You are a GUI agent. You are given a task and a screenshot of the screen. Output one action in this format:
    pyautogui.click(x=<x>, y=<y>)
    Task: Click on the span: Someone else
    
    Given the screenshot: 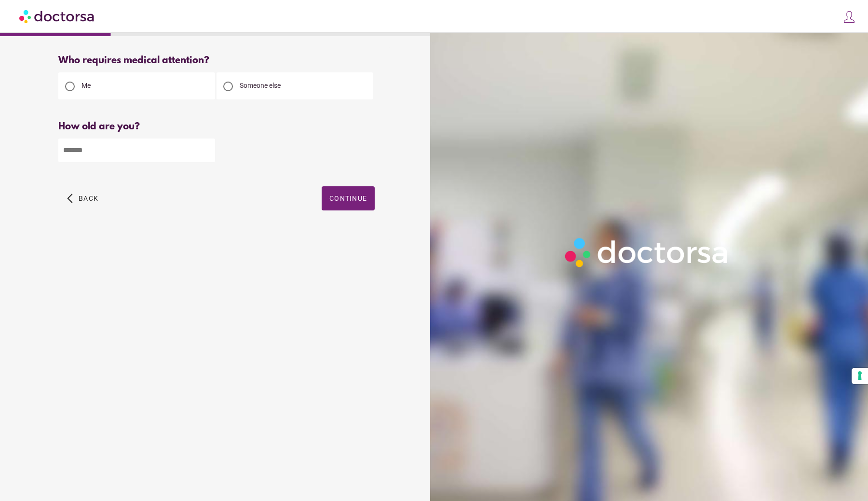 What is the action you would take?
    pyautogui.click(x=260, y=85)
    